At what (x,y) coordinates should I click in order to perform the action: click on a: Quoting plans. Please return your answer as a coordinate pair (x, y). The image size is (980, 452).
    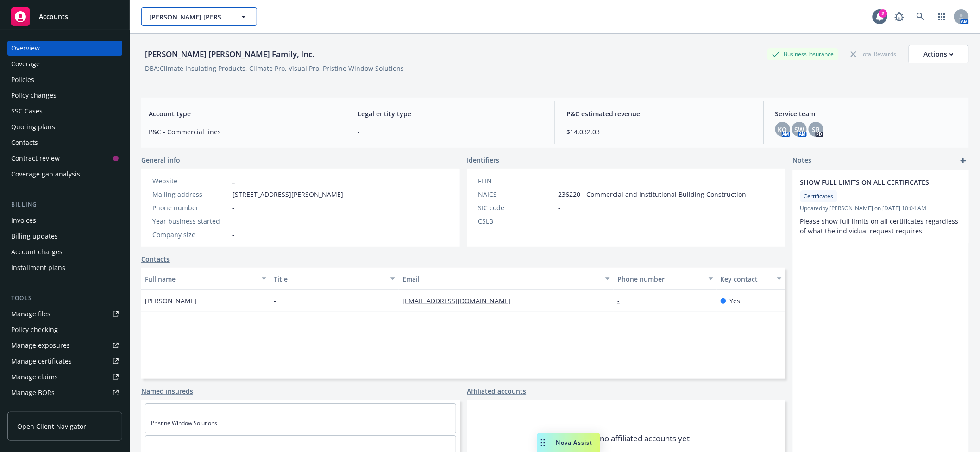
    Looking at the image, I should click on (65, 127).